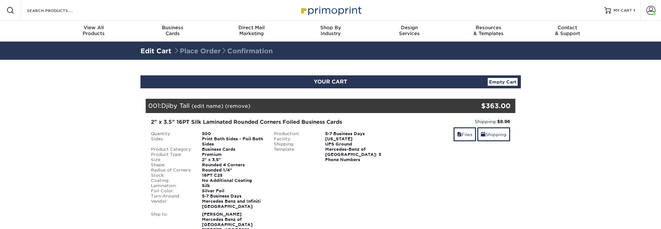  Describe the element at coordinates (623, 10) in the screenshot. I see `span: MY CART` at that location.